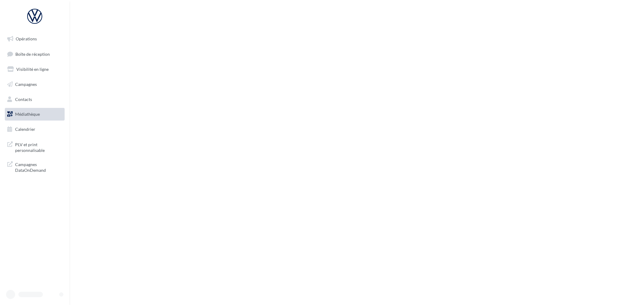  Describe the element at coordinates (39, 147) in the screenshot. I see `span: PLV et print personnalisable` at that location.